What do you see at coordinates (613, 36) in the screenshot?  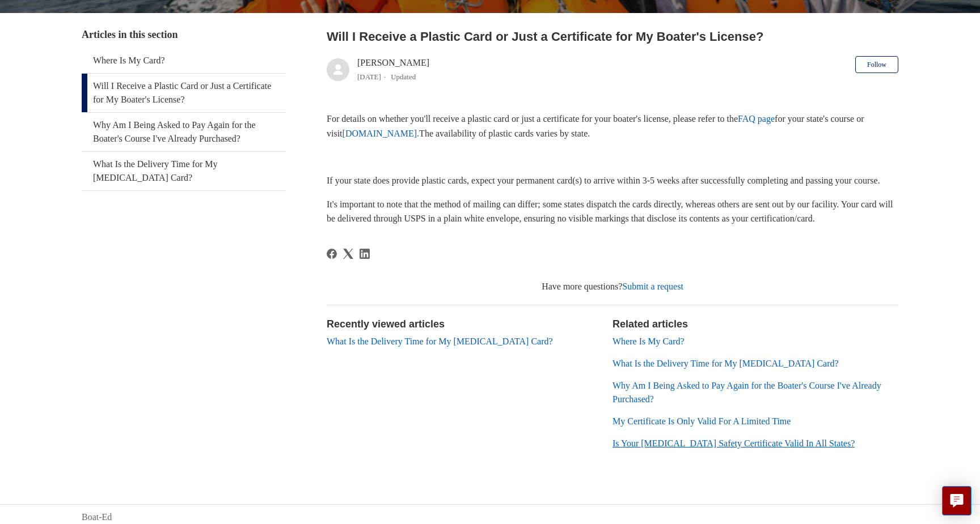 I see `h2: Will I Receive a Plastic Card or Just a Certificate for My Boater's License?` at bounding box center [613, 36].